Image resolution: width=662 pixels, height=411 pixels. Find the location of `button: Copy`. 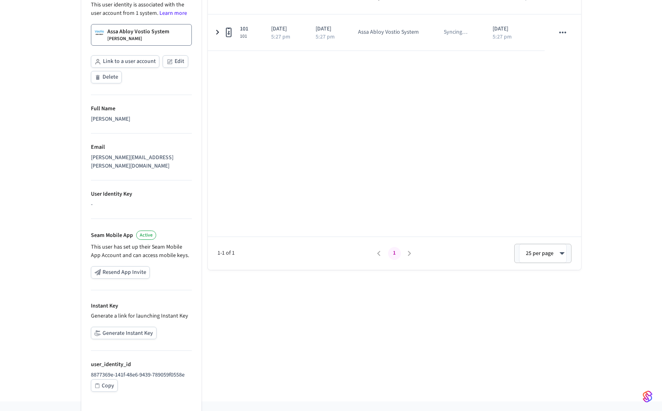

button: Copy is located at coordinates (104, 385).